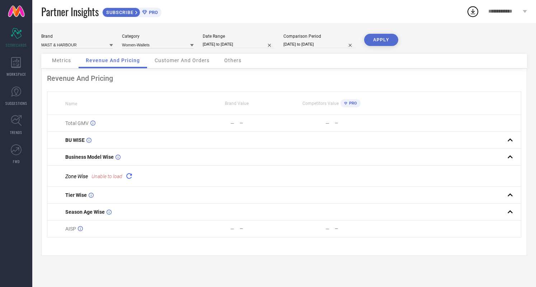 The width and height of the screenshot is (536, 287). Describe the element at coordinates (71, 104) in the screenshot. I see `span: Name` at that location.